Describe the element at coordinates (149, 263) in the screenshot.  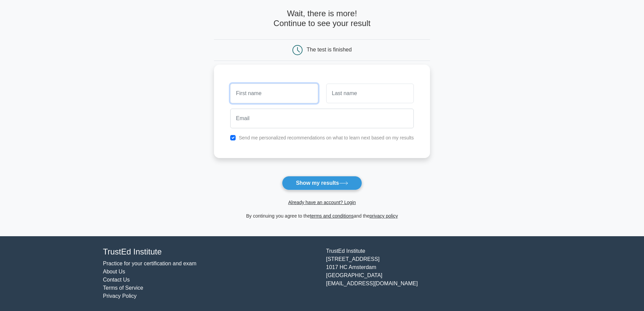
I see `a: Practice for your certification and exam` at that location.